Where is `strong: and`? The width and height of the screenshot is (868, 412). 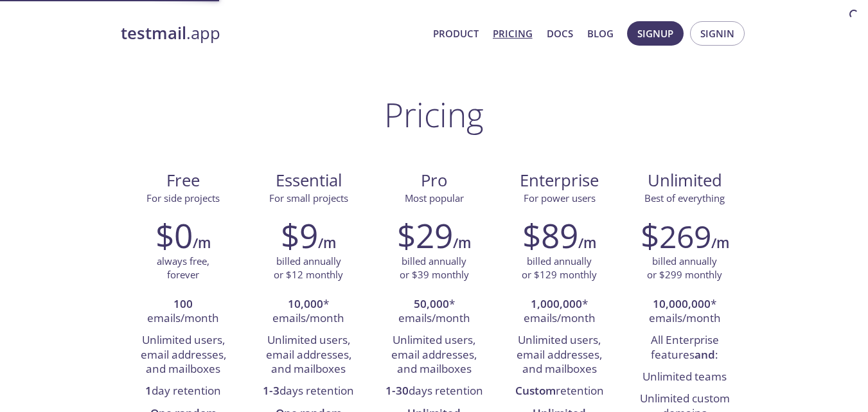 strong: and is located at coordinates (705, 354).